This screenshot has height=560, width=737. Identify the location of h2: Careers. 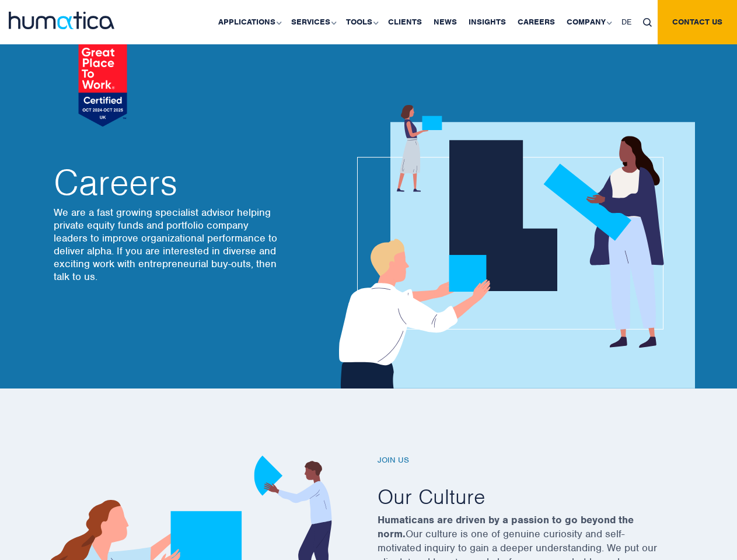
(168, 183).